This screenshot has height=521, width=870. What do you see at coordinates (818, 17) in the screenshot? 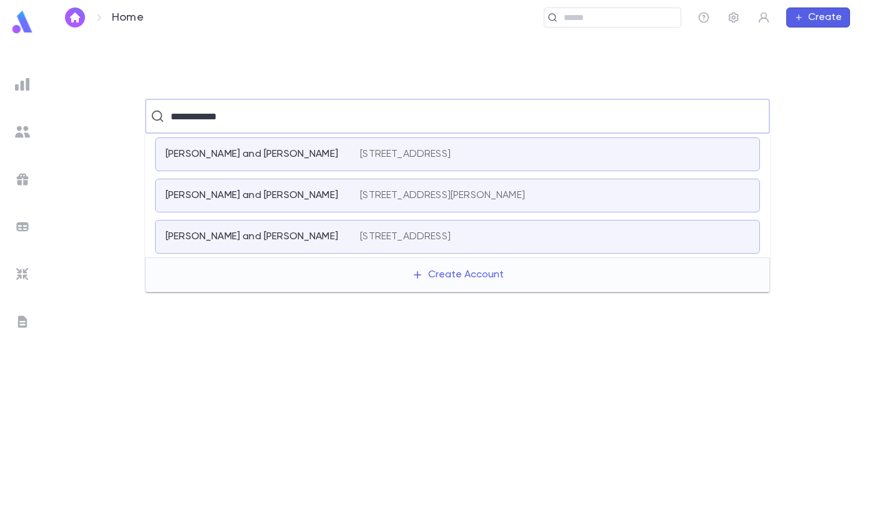
I see `button: Create` at bounding box center [818, 17].